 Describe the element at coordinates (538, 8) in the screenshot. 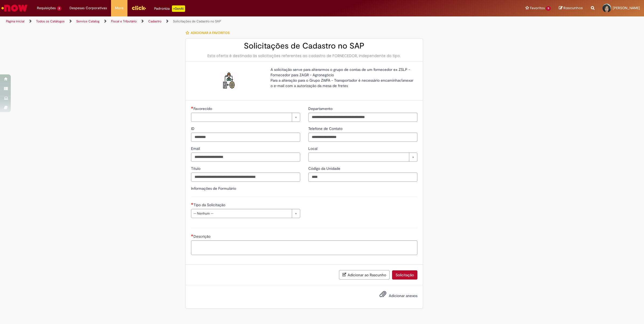

I see `span: Favoritos` at that location.